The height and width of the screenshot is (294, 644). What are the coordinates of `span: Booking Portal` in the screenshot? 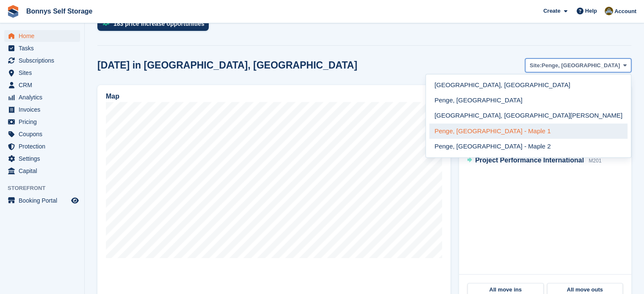 It's located at (44, 201).